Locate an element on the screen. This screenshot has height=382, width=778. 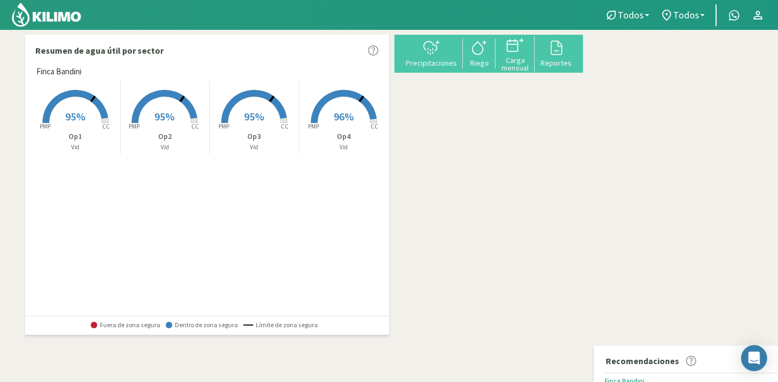
p: Op2 is located at coordinates (165, 136).